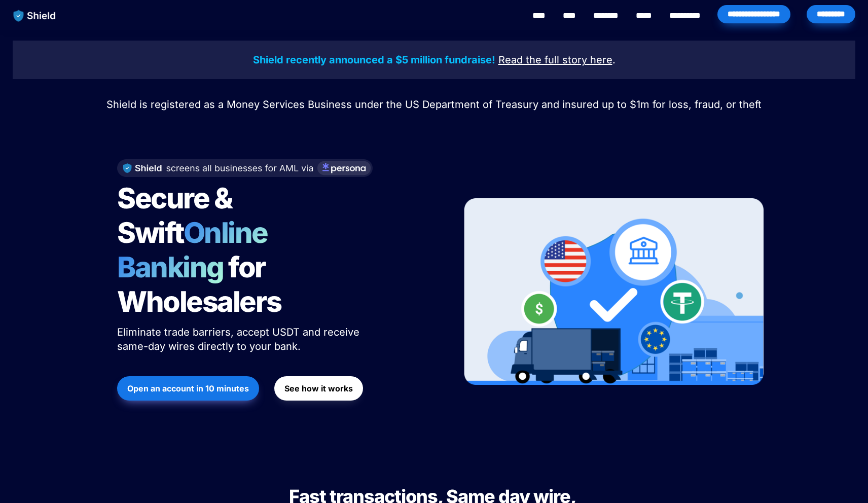 The height and width of the screenshot is (503, 868). Describe the element at coordinates (199, 284) in the screenshot. I see `span: for Wholesalers` at that location.